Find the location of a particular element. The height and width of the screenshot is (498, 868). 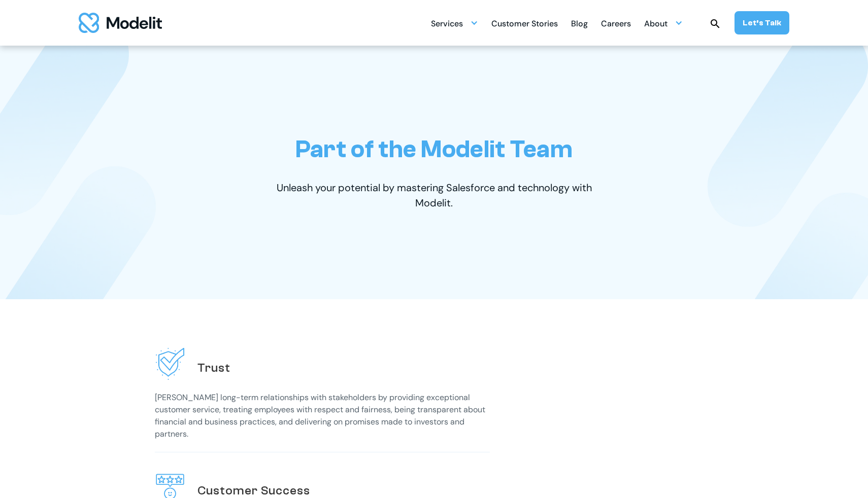

h2: Trust is located at coordinates (214, 368).